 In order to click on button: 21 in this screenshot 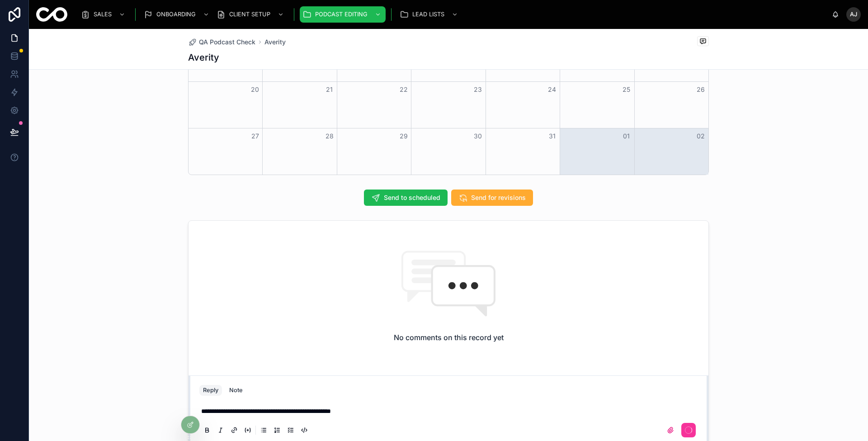, I will do `click(330, 90)`.